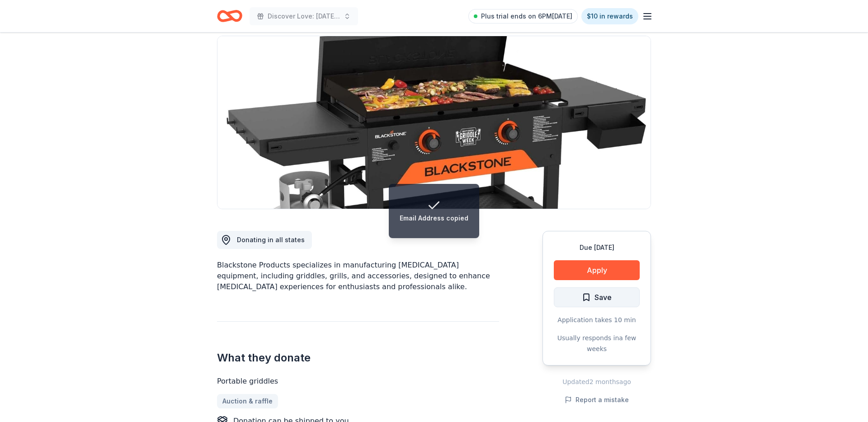  What do you see at coordinates (434, 218) in the screenshot?
I see `div: Email Address copied` at bounding box center [434, 218].